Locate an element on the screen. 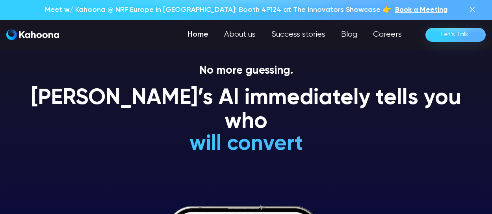 Image resolution: width=492 pixels, height=214 pixels. span: Book a Meeting is located at coordinates (422, 10).